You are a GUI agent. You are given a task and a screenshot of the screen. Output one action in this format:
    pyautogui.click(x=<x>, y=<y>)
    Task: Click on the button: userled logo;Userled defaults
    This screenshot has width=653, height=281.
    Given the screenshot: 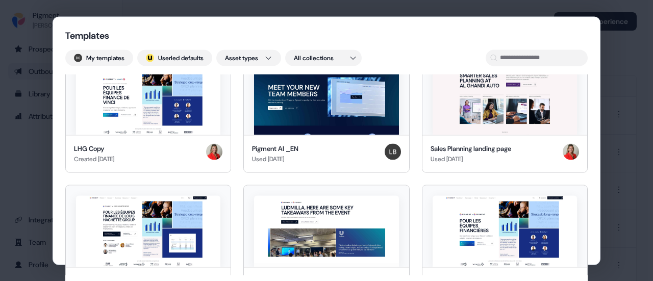 What is the action you would take?
    pyautogui.click(x=175, y=58)
    